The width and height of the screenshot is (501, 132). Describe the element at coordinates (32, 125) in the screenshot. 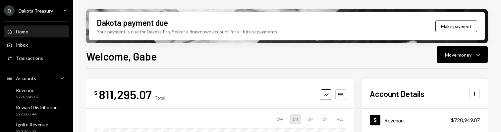

I see `div: Ignite Revenue` at that location.